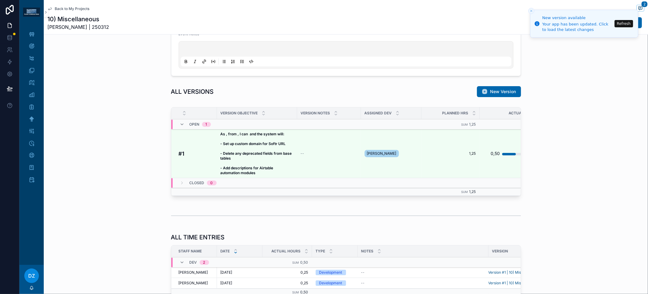 The width and height of the screenshot is (648, 294). What do you see at coordinates (304, 263) in the screenshot?
I see `span: 0,50` at bounding box center [304, 263].